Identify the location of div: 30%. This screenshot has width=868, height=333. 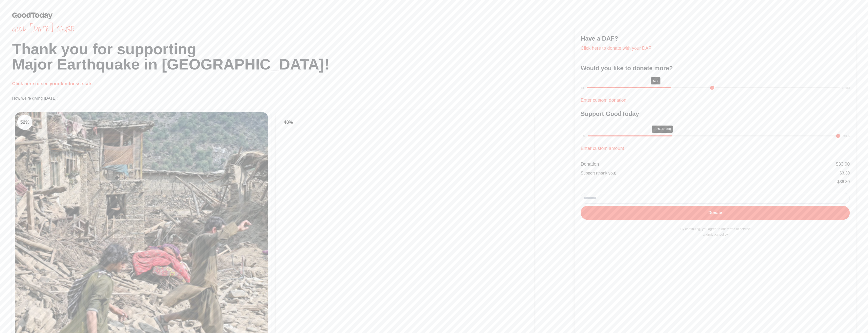
(846, 136).